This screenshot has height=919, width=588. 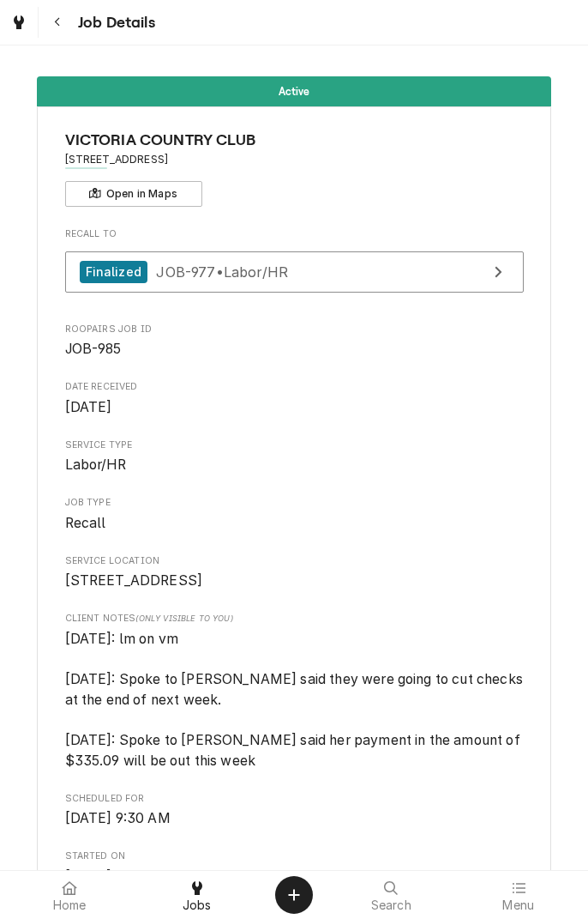 I want to click on div: Scheduled For, so click(x=294, y=810).